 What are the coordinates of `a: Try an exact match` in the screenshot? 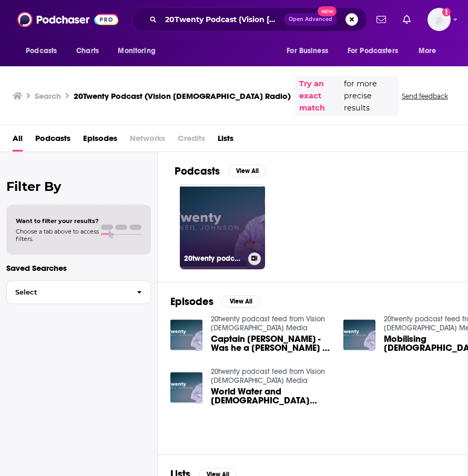 It's located at (320, 96).